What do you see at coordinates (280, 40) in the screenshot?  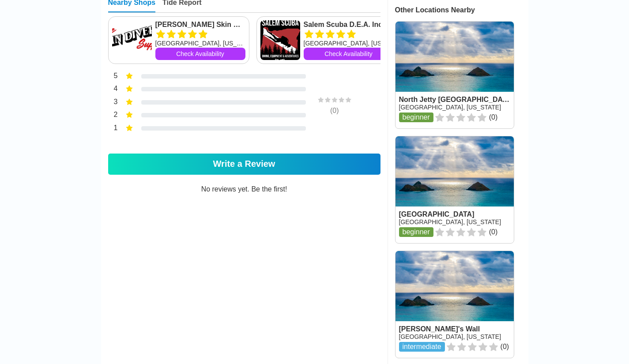 I see `img: Salem Scuba D.E.A. Inc.` at bounding box center [280, 40].